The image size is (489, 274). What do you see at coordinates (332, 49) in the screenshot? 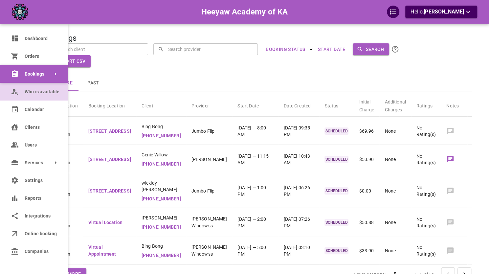
I see `button: Start Date` at bounding box center [332, 49].